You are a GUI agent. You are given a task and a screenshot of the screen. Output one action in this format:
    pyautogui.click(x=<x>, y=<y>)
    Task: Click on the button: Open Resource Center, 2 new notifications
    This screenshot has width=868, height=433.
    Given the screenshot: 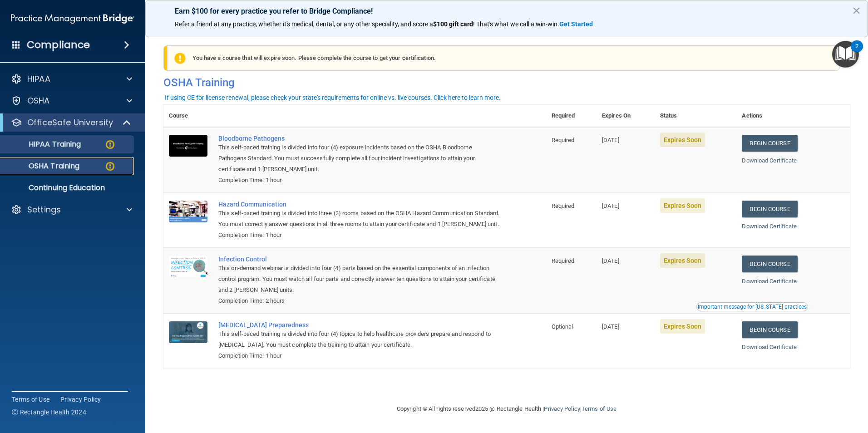 What is the action you would take?
    pyautogui.click(x=845, y=54)
    